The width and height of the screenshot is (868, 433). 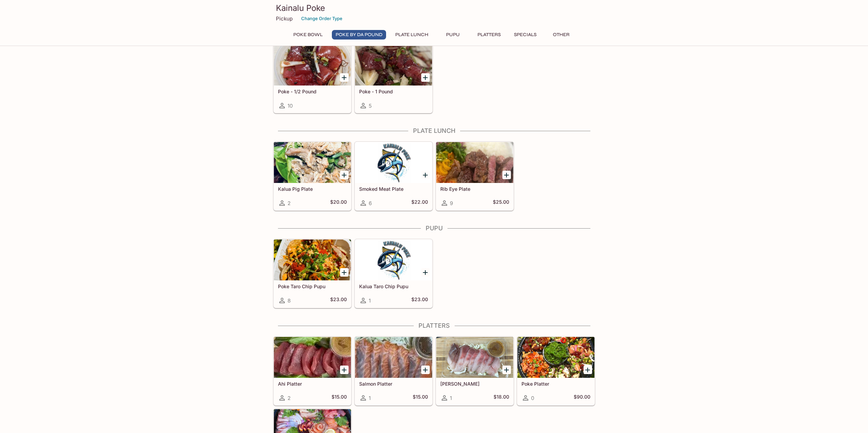 I want to click on h5: $20.00, so click(x=339, y=203).